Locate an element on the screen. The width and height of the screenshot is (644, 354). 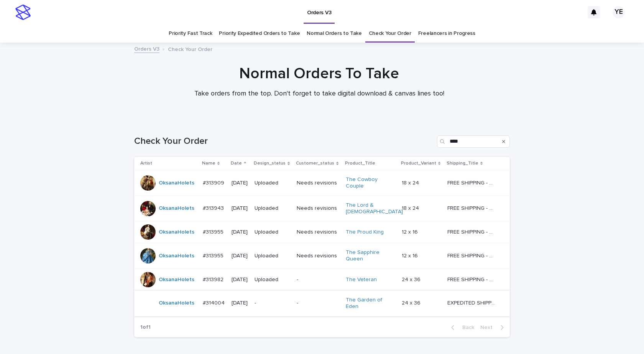
p: #313909 is located at coordinates (215, 182).